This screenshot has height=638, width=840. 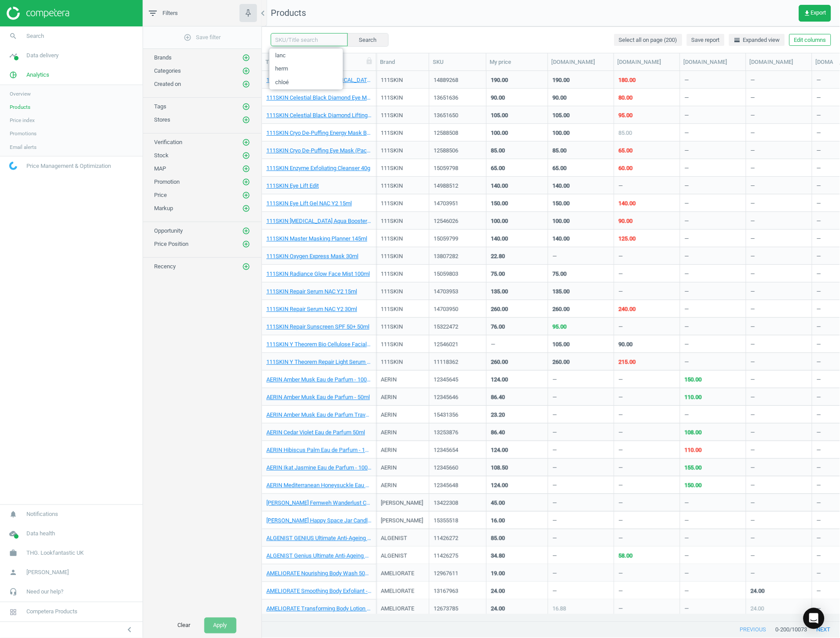 I want to click on div: 12588506, so click(x=458, y=151).